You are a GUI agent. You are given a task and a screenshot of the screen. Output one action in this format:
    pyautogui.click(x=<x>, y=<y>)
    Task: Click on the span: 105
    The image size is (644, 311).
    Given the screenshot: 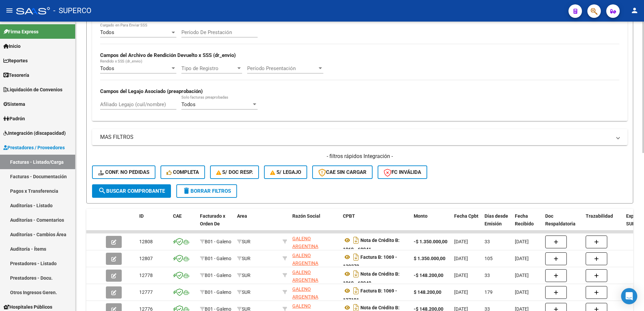 What is the action you would take?
    pyautogui.click(x=488, y=258)
    